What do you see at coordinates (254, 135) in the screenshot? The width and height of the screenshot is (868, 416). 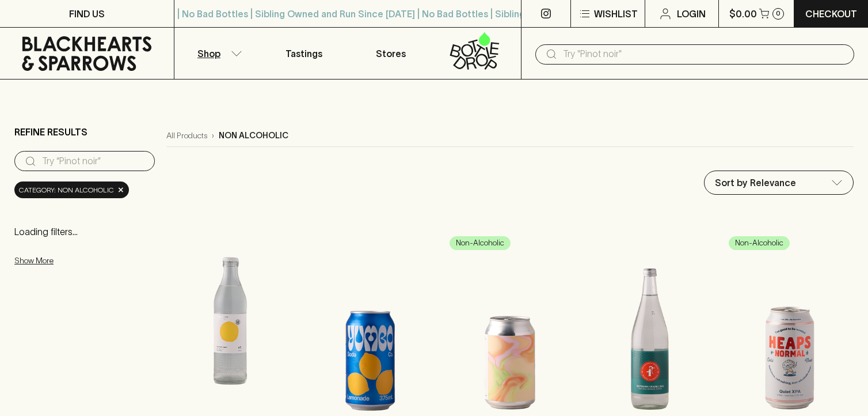 I see `p: non alcoholic` at bounding box center [254, 135].